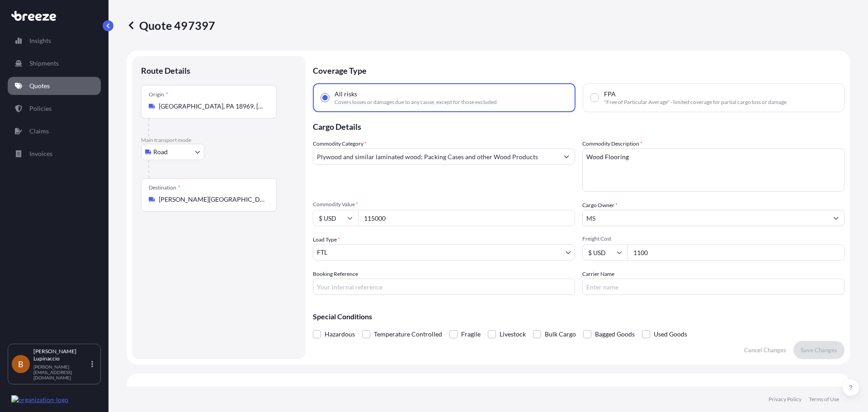  Describe the element at coordinates (765, 350) in the screenshot. I see `p: Cancel Changes` at that location.